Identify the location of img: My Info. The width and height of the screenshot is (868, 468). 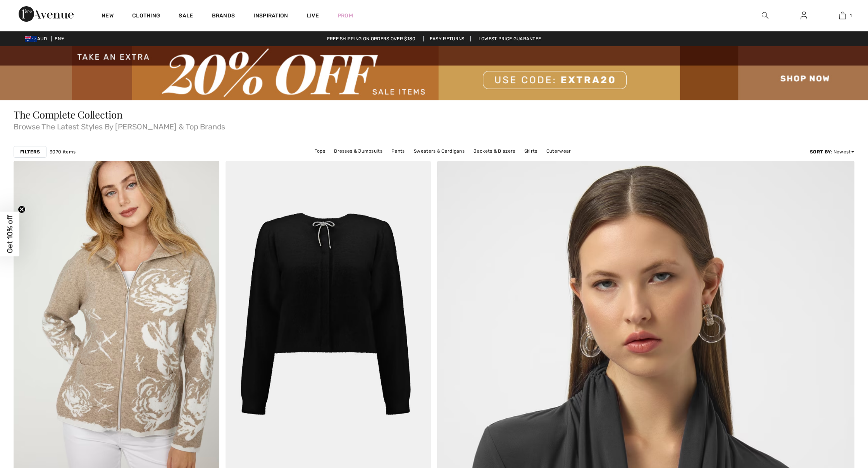
(804, 16).